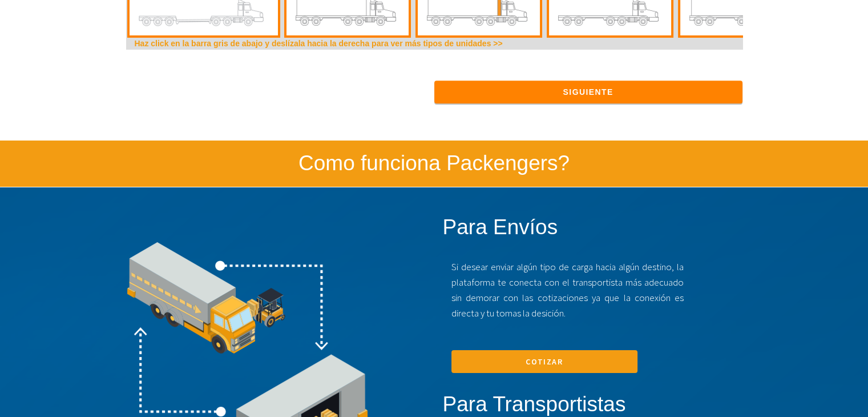 This screenshot has height=417, width=868. Describe the element at coordinates (544, 361) in the screenshot. I see `a: Cotizar` at that location.